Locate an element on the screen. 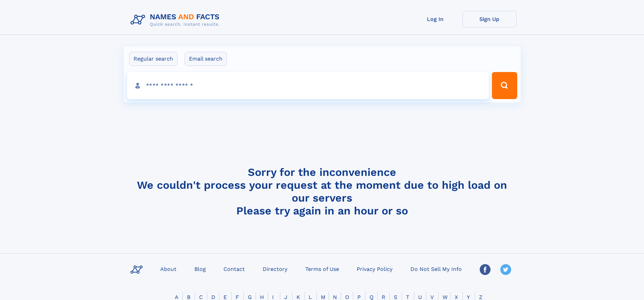  input: search input is located at coordinates (308, 85).